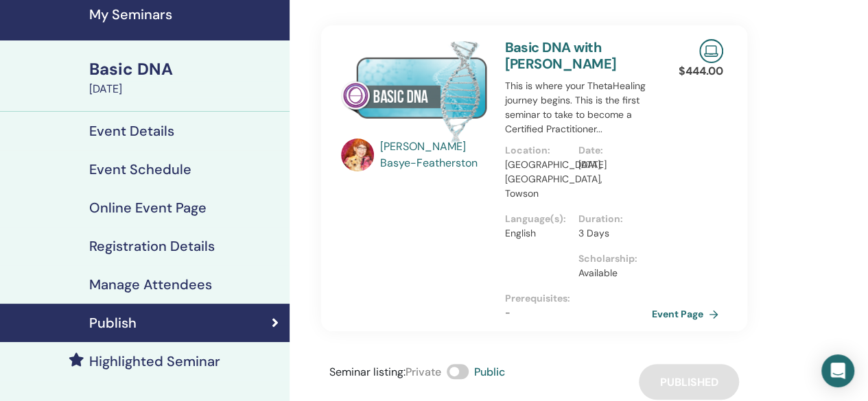  Describe the element at coordinates (151, 247) in the screenshot. I see `h4: Registration Details` at that location.